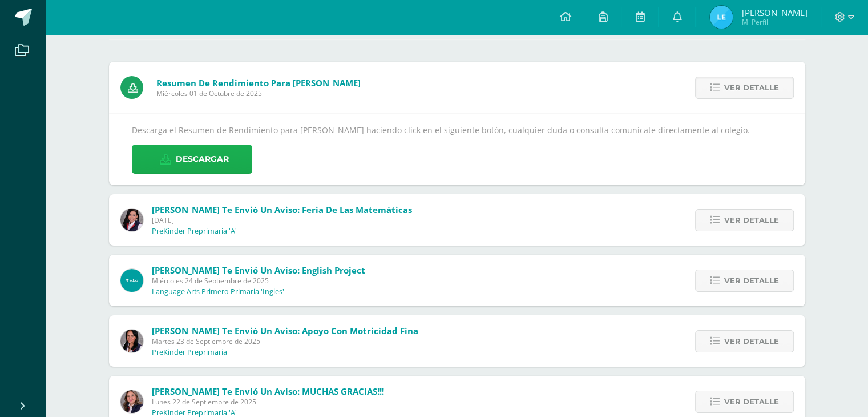  I want to click on span: Lunes 22 de Septiembre de 2025, so click(268, 402).